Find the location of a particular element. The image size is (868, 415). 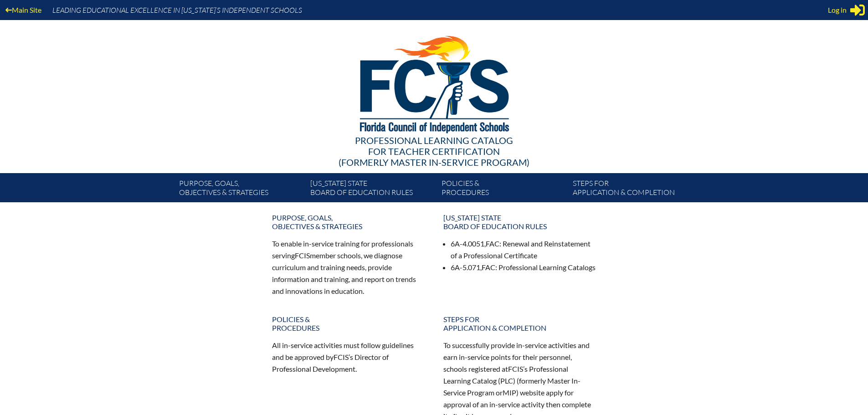

span: for Teacher Certification is located at coordinates (434, 151).